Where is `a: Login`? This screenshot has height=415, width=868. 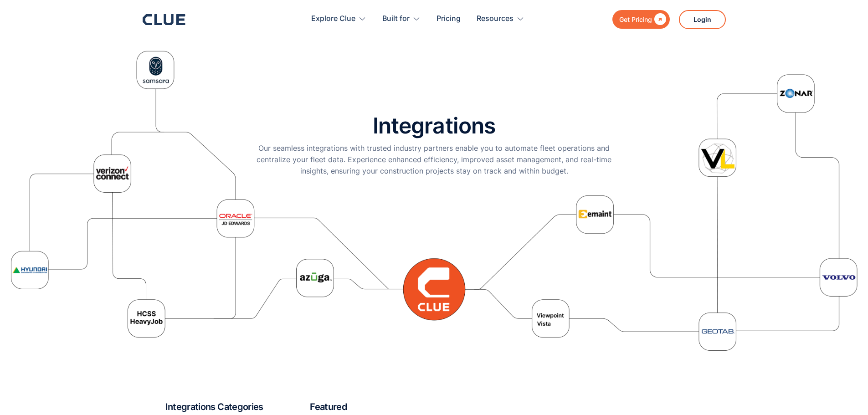 a: Login is located at coordinates (702, 20).